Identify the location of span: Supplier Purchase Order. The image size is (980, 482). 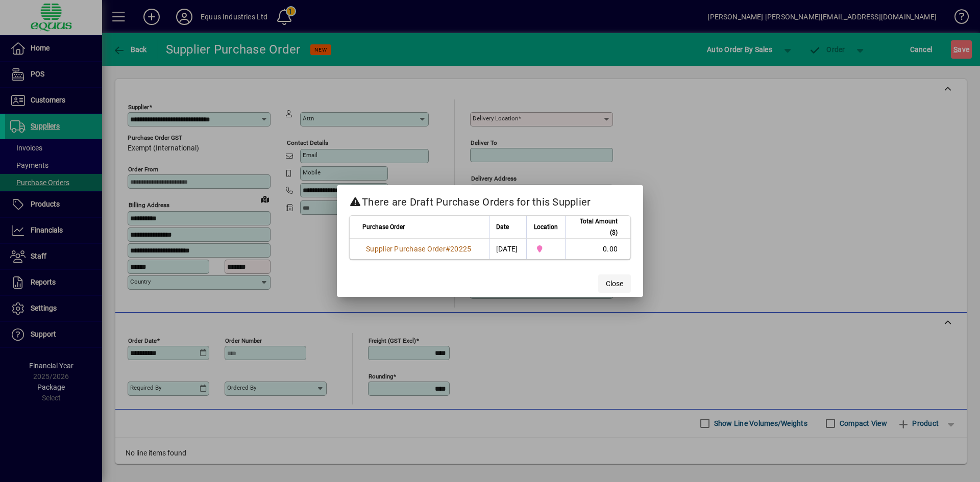
(405, 249).